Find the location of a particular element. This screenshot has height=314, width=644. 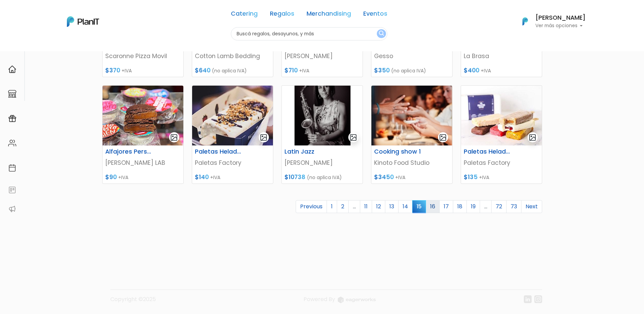

a: 2 is located at coordinates (343, 207).